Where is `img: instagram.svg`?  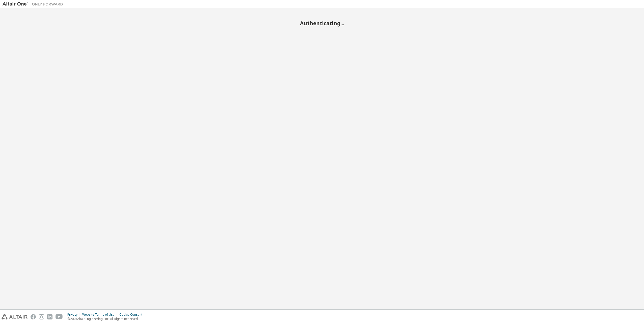
img: instagram.svg is located at coordinates (41, 316).